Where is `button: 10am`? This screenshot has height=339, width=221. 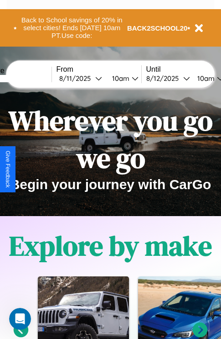 button: 10am is located at coordinates (123, 78).